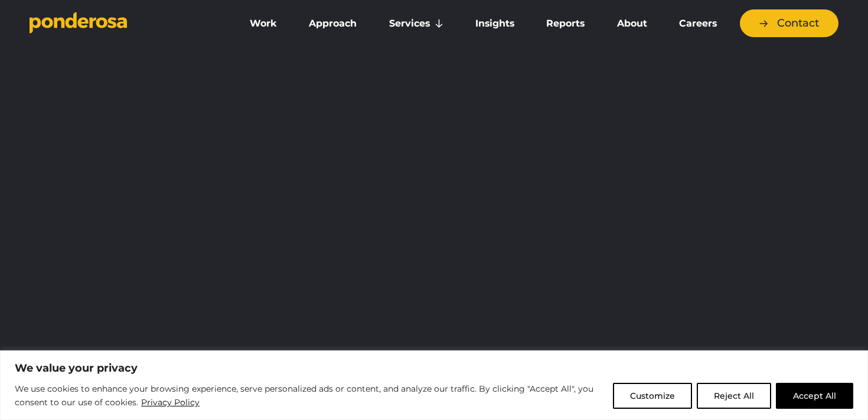 Image resolution: width=868 pixels, height=420 pixels. What do you see at coordinates (788, 23) in the screenshot?
I see `a: Contact` at bounding box center [788, 23].